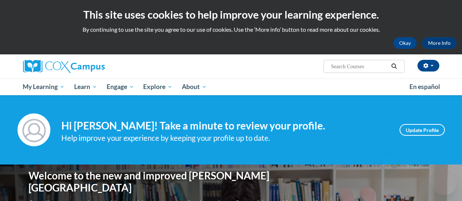 The width and height of the screenshot is (462, 201). Describe the element at coordinates (44, 87) in the screenshot. I see `a: My Learning` at that location.